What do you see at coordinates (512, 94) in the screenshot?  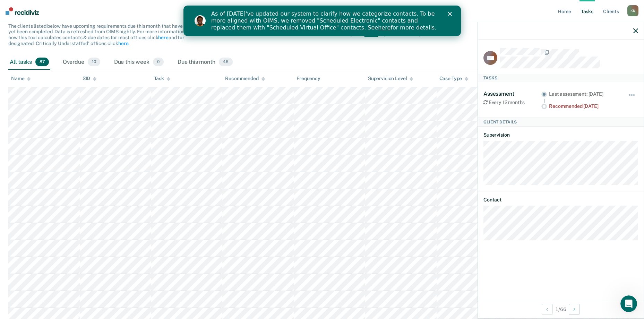 I see `div: Assessment` at bounding box center [512, 94].